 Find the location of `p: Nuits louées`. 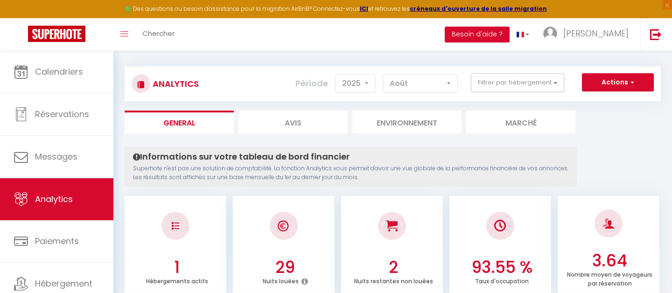

p: Nuits louées is located at coordinates (281, 280).